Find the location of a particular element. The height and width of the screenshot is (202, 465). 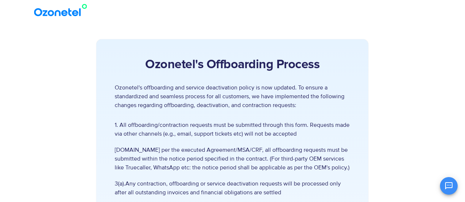

p: Ozonetel's offboarding and service deactivation policy is now updated. To ensure a standardized a... is located at coordinates (232, 97).